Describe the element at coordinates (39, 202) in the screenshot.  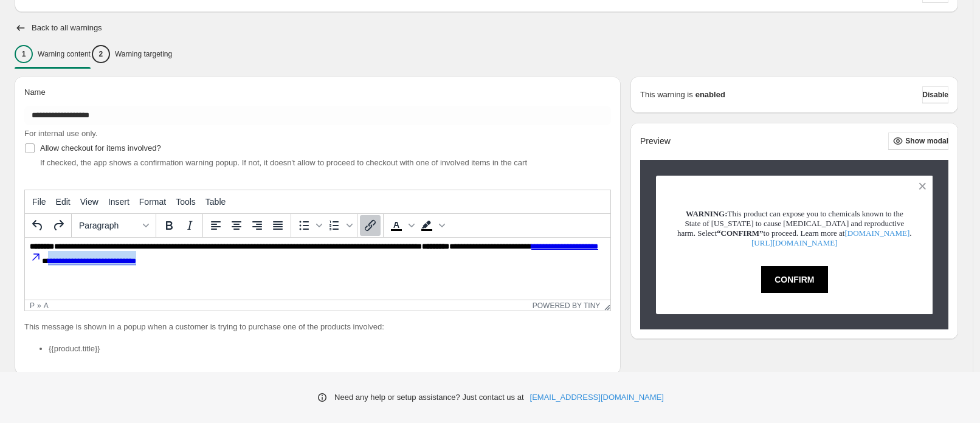
I see `span: File` at that location.